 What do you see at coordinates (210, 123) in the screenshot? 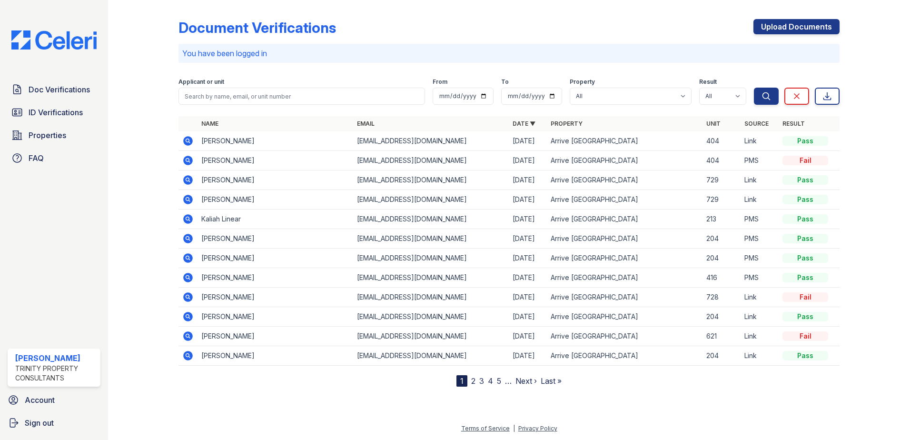
I see `a: Name` at bounding box center [210, 123].